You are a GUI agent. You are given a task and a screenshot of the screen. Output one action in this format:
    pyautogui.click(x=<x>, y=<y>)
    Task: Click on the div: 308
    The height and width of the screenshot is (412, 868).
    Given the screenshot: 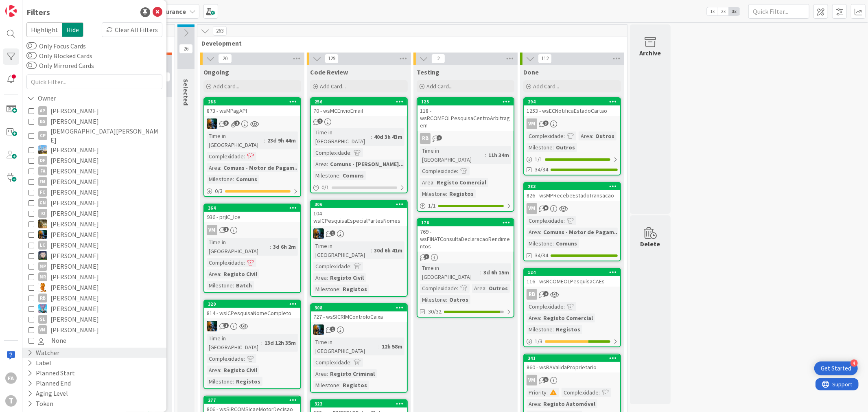 What is the action you would take?
    pyautogui.click(x=359, y=308)
    